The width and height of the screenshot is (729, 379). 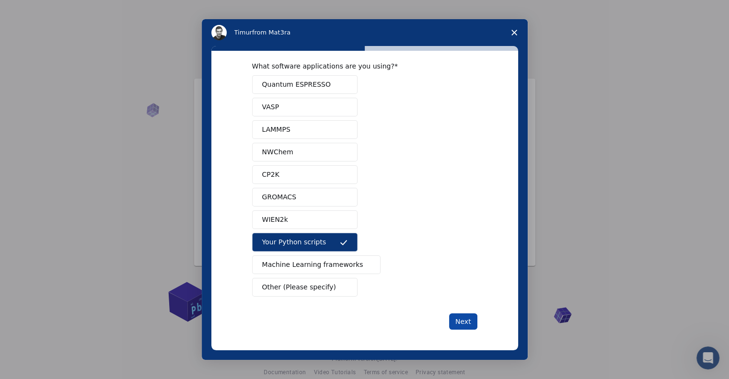 What do you see at coordinates (279, 197) in the screenshot?
I see `span: GROMACS` at bounding box center [279, 197].